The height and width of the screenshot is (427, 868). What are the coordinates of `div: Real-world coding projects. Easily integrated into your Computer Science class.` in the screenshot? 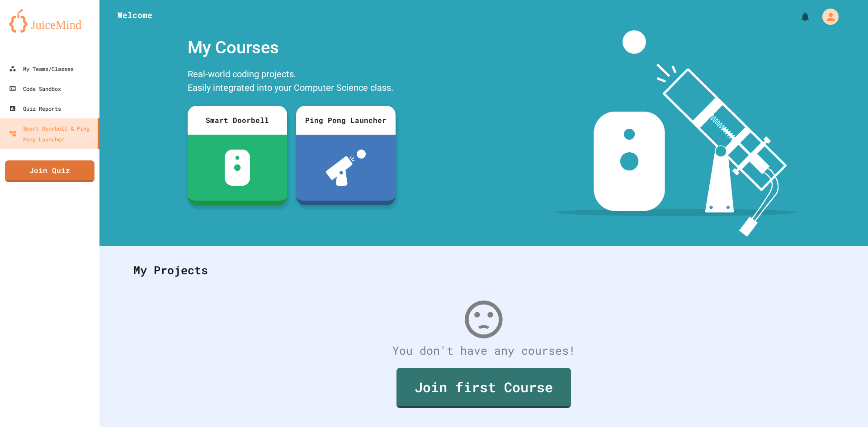 It's located at (292, 81).